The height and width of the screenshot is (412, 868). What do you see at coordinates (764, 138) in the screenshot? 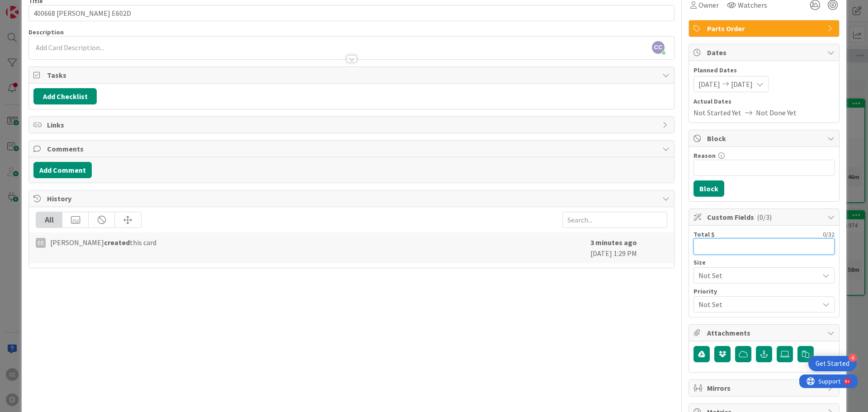
I see `span: Block` at bounding box center [764, 138].